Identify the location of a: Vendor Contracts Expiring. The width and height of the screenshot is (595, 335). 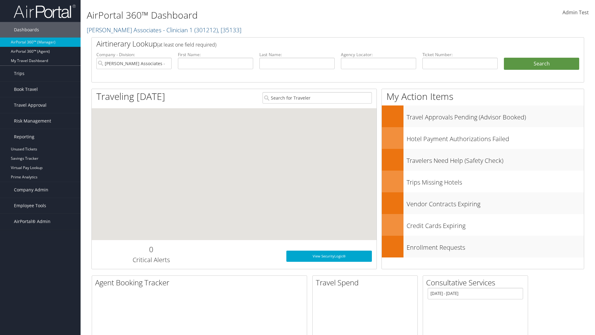
(483, 203).